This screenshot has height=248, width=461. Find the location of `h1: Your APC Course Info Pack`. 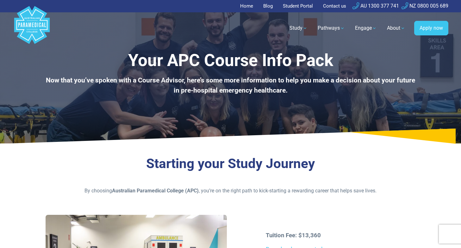

h1: Your APC Course Info Pack is located at coordinates (231, 60).